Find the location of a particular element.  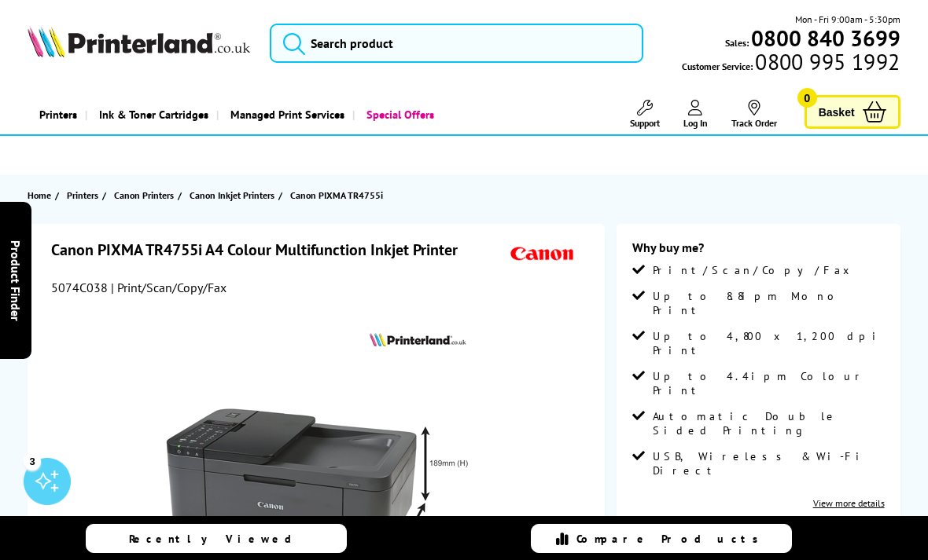

a: Recently Viewed is located at coordinates (216, 538).